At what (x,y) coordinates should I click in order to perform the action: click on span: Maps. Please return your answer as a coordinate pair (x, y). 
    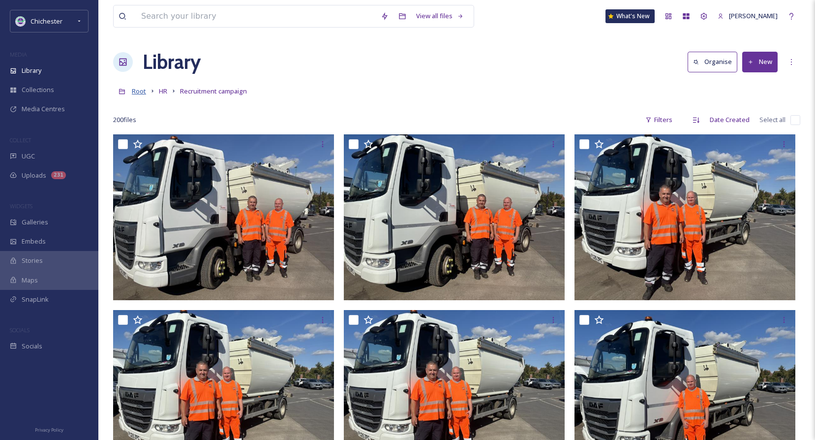
    Looking at the image, I should click on (30, 280).